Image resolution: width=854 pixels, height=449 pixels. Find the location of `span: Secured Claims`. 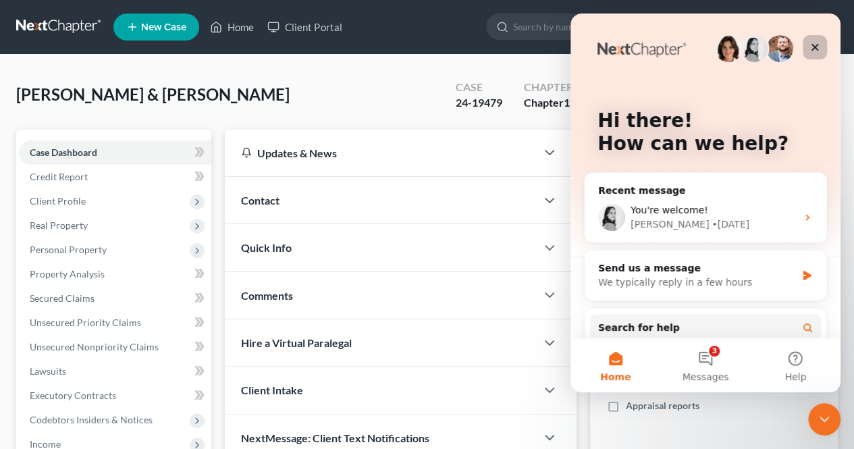

span: Secured Claims is located at coordinates (62, 298).